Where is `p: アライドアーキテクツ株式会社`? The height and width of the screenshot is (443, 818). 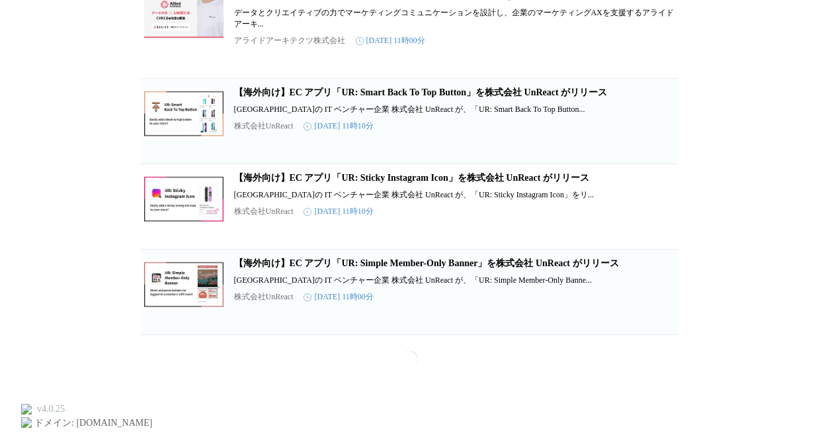
p: アライドアーキテクツ株式会社 is located at coordinates (290, 40).